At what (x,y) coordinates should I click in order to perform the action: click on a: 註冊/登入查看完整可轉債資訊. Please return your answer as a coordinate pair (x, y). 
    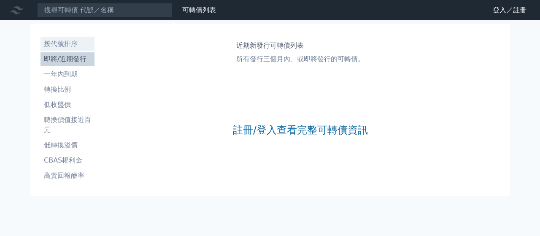
    Looking at the image, I should click on (300, 130).